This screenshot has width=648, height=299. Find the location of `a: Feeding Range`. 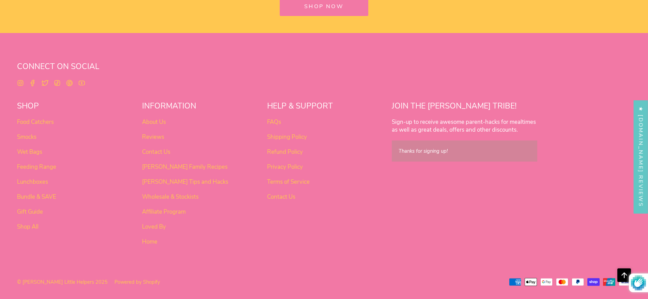

a: Feeding Range is located at coordinates (36, 167).